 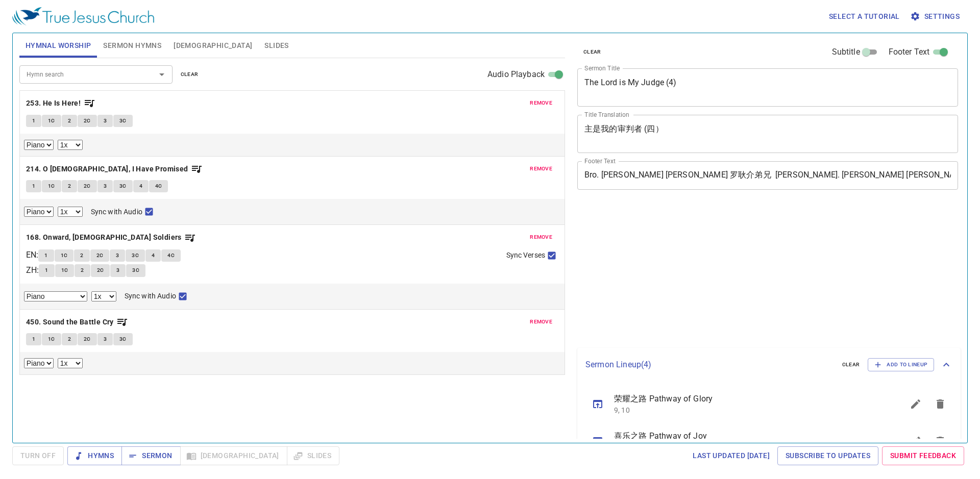 I want to click on span: Sermon, so click(x=151, y=456).